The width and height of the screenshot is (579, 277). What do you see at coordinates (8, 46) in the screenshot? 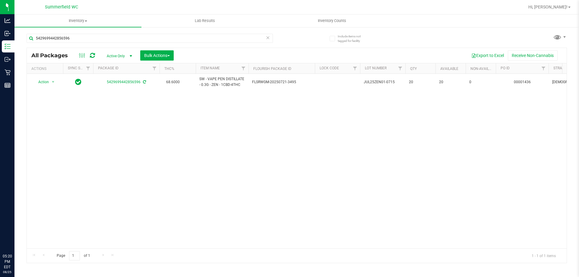
I see `inline-svg: Inventory` at bounding box center [8, 46].